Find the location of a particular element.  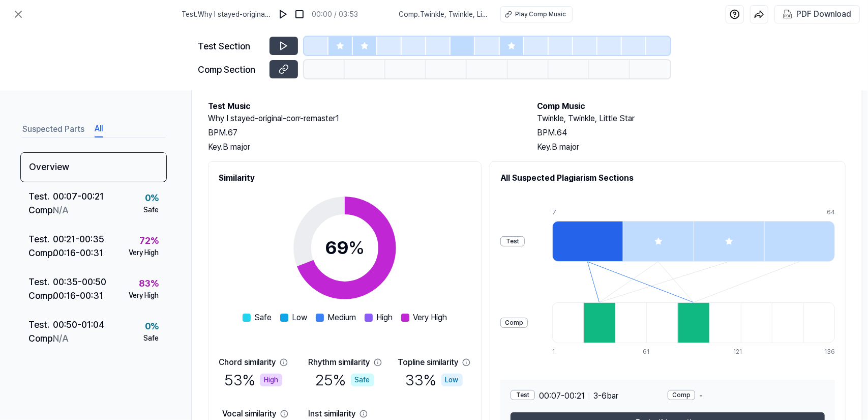

span: Low is located at coordinates (300, 317).